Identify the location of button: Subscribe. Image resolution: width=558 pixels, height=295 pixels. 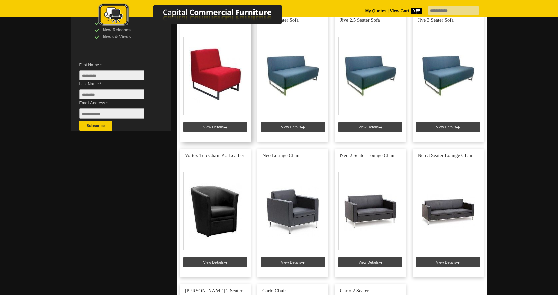
(96, 126).